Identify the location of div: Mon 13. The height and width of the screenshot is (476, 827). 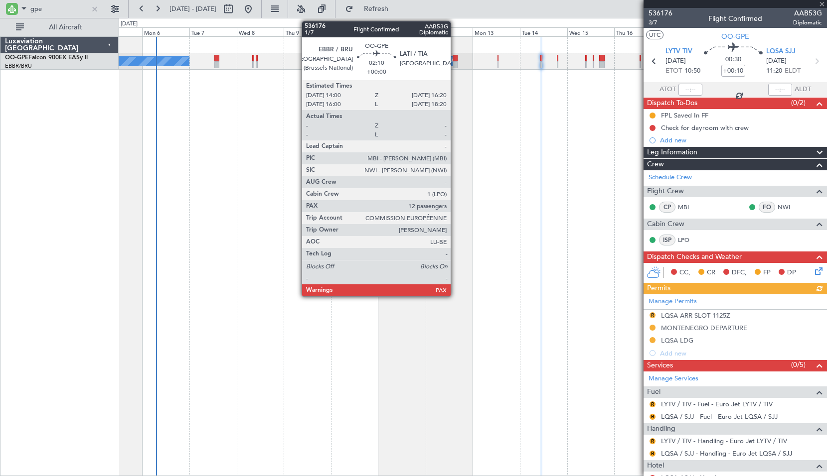
(496, 32).